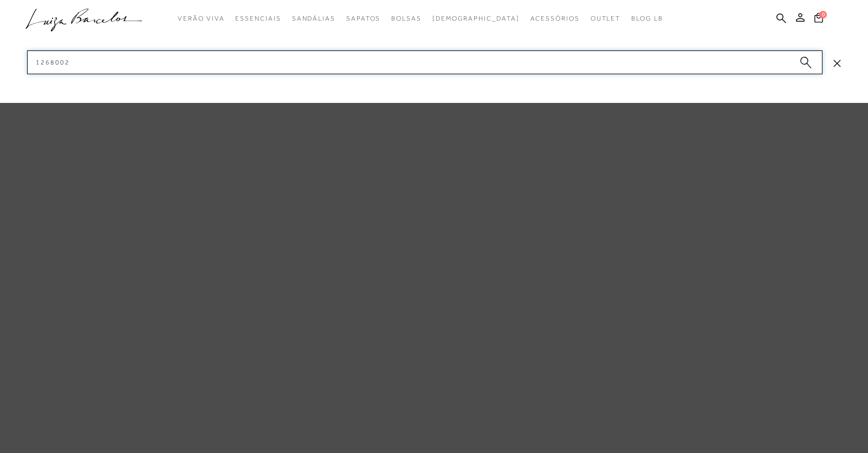  What do you see at coordinates (824, 14) in the screenshot?
I see `span: 0` at bounding box center [824, 14].